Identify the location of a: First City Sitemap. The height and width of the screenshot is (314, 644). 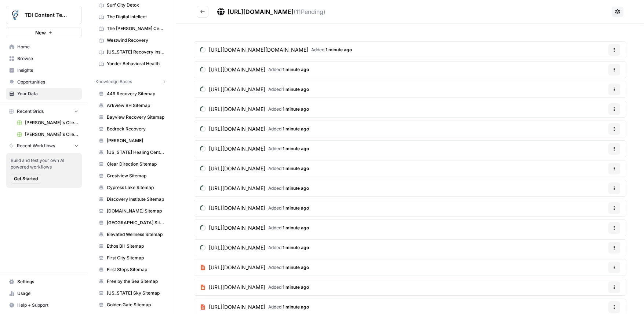
(132, 258).